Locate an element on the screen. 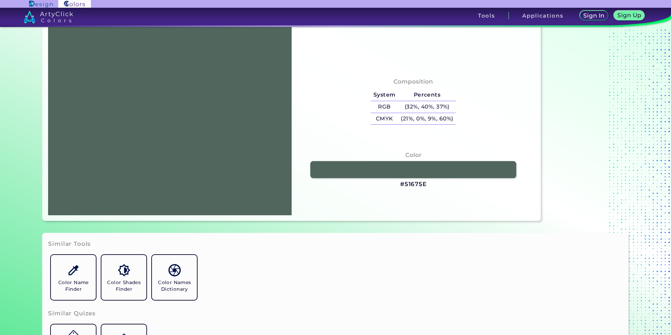 The width and height of the screenshot is (671, 335). img: icon_color_shades.svg is located at coordinates (124, 270).